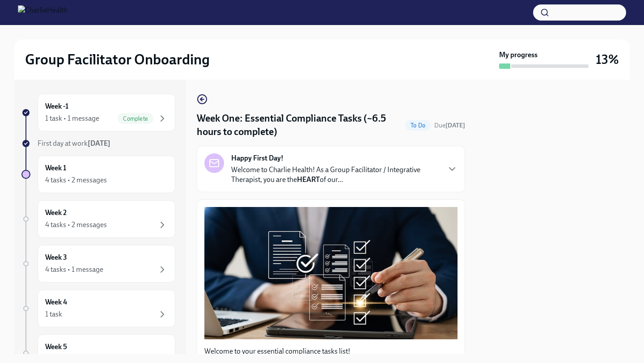 The image size is (644, 363). I want to click on strong: HEART, so click(308, 180).